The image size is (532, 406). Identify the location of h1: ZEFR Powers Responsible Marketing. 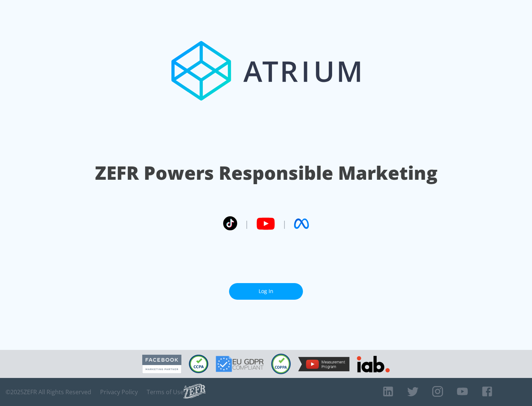
(266, 173).